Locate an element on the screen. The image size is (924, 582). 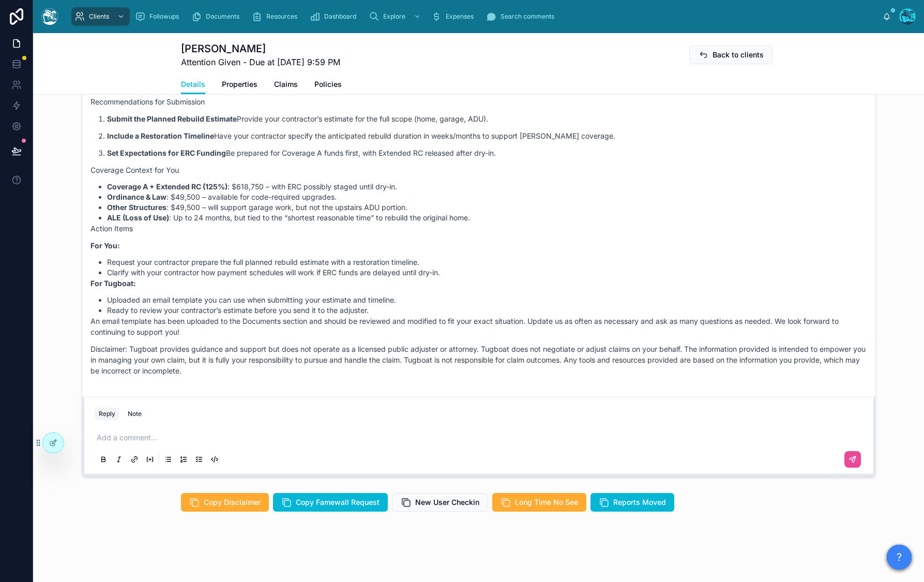
img: App logo is located at coordinates (50, 17).